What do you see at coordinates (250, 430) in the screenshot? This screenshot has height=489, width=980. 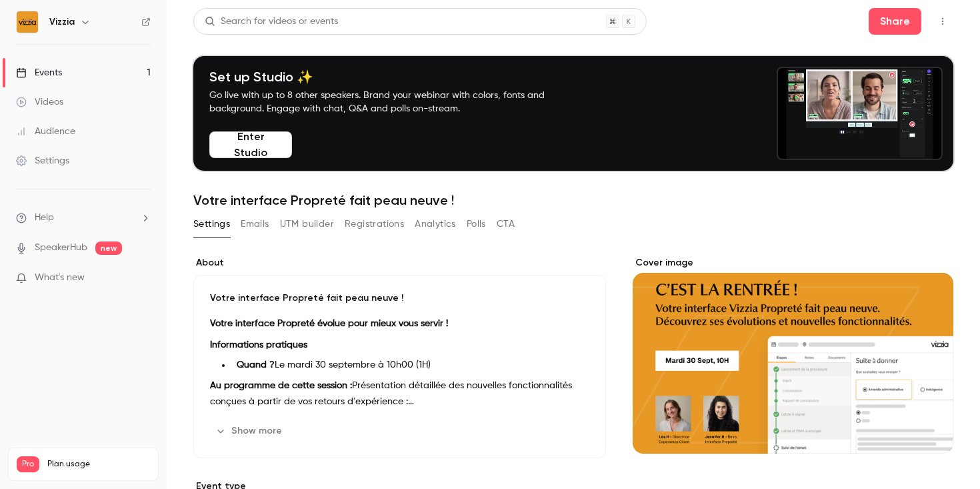 I see `button: Show more` at bounding box center [250, 430].